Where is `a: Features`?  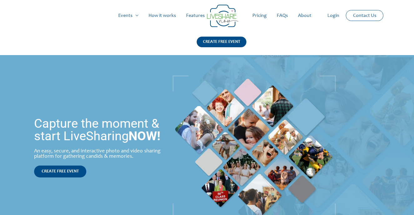 a: Features is located at coordinates (195, 16).